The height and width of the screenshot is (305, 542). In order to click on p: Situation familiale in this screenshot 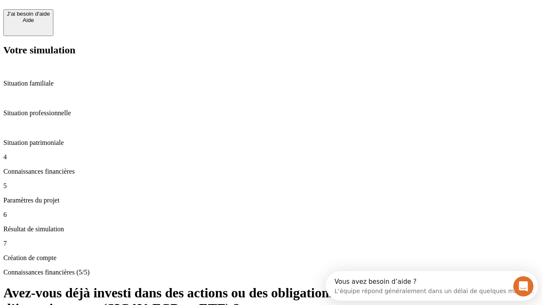, I will do `click(271, 83)`.